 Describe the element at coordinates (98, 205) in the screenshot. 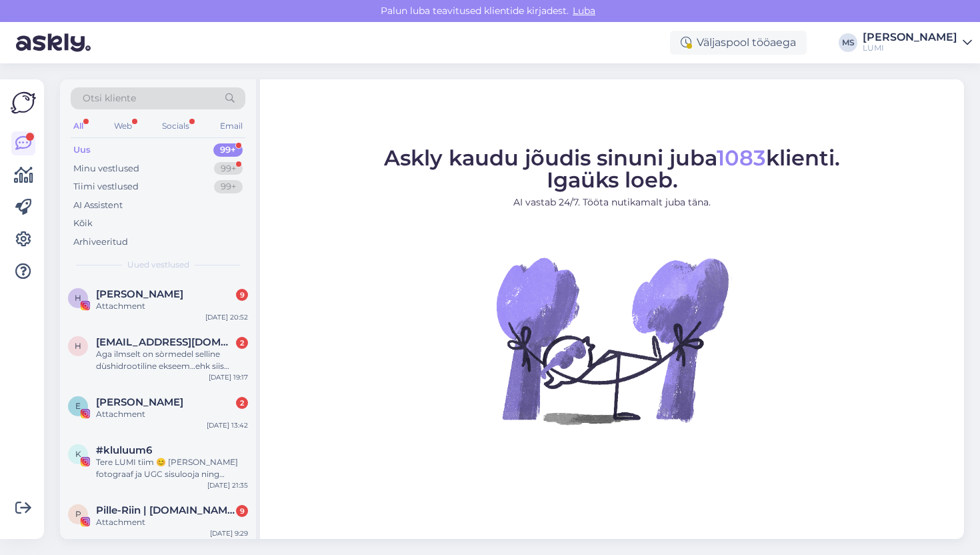

I see `div: AI Assistent` at that location.